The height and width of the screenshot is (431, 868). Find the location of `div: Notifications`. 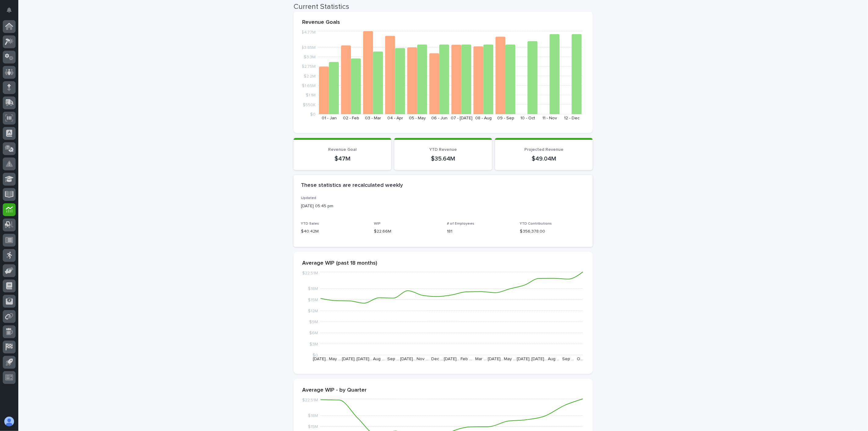

div: Notifications is located at coordinates (12, 12).